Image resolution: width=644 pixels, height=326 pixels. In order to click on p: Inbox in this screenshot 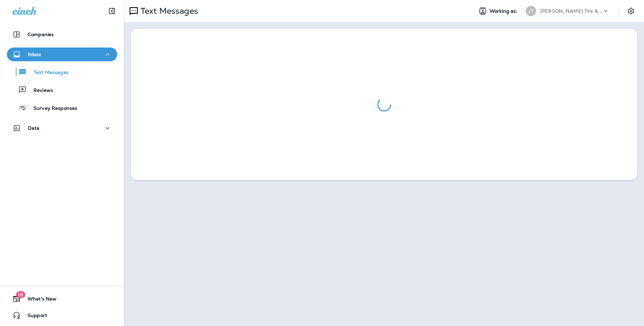, I will do `click(34, 54)`.